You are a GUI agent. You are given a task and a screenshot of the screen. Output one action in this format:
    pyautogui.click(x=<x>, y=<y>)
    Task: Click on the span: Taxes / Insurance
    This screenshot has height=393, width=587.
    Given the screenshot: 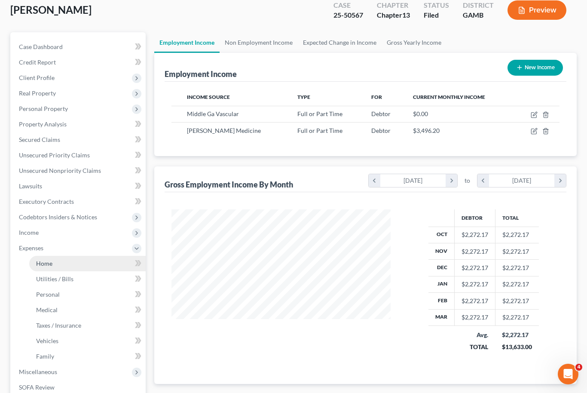 What is the action you would take?
    pyautogui.click(x=58, y=325)
    